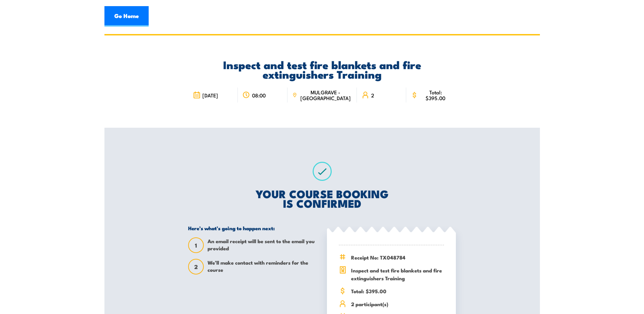 The image size is (644, 314). What do you see at coordinates (398, 257) in the screenshot?
I see `span: Receipt No: TX048784` at bounding box center [398, 257].